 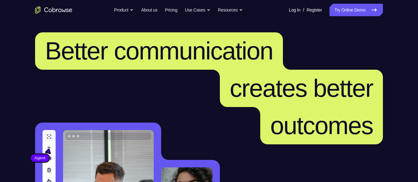 I want to click on a: Register, so click(x=314, y=10).